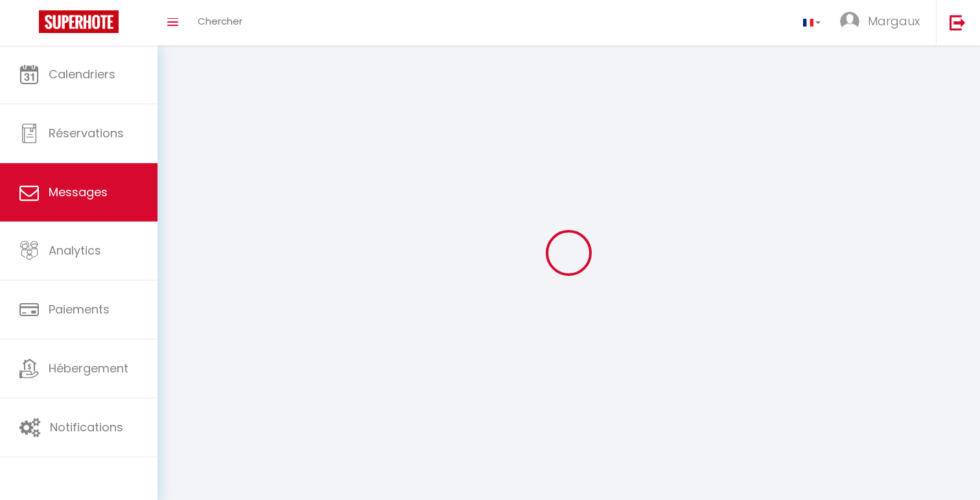 This screenshot has height=500, width=980. Describe the element at coordinates (893, 21) in the screenshot. I see `span: Margaux` at that location.